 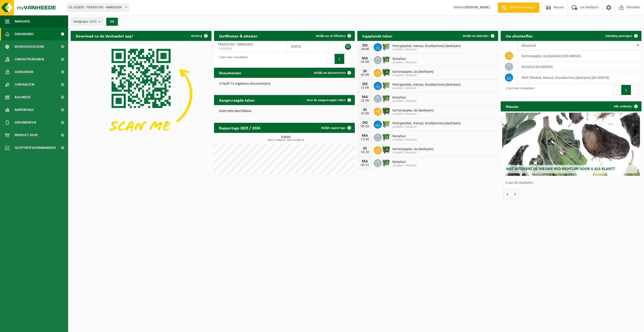 What do you see at coordinates (230, 73) in the screenshot?
I see `h2: Documenten` at bounding box center [230, 73].